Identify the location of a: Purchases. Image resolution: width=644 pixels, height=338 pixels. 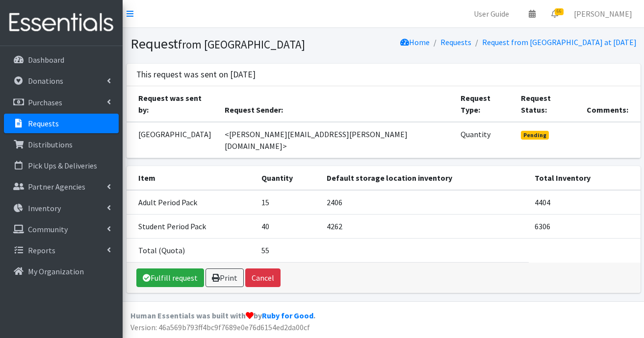
(61, 102).